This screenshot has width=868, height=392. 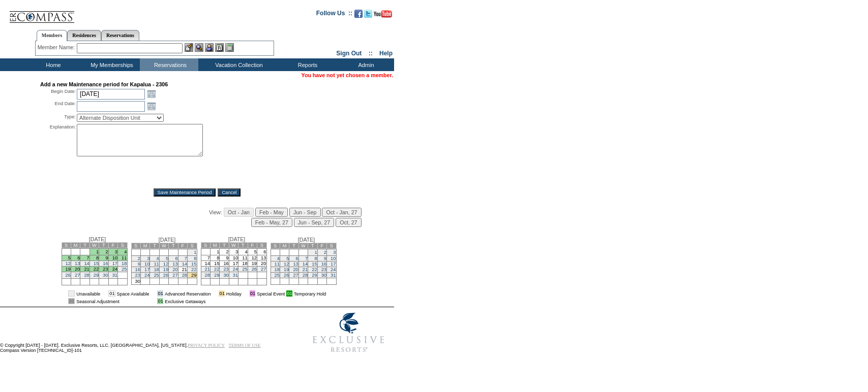 What do you see at coordinates (52, 64) in the screenshot?
I see `td: Home` at bounding box center [52, 64].